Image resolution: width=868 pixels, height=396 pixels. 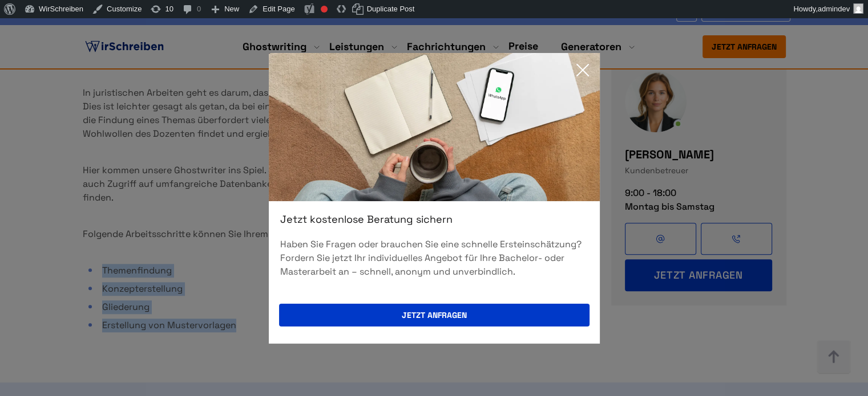 I want to click on p: Fordern Sie jetzt Ihr individuelles Angebot für Ihre Bachelor- oder Masterarbeit an – schnell, an..., so click(x=434, y=265).